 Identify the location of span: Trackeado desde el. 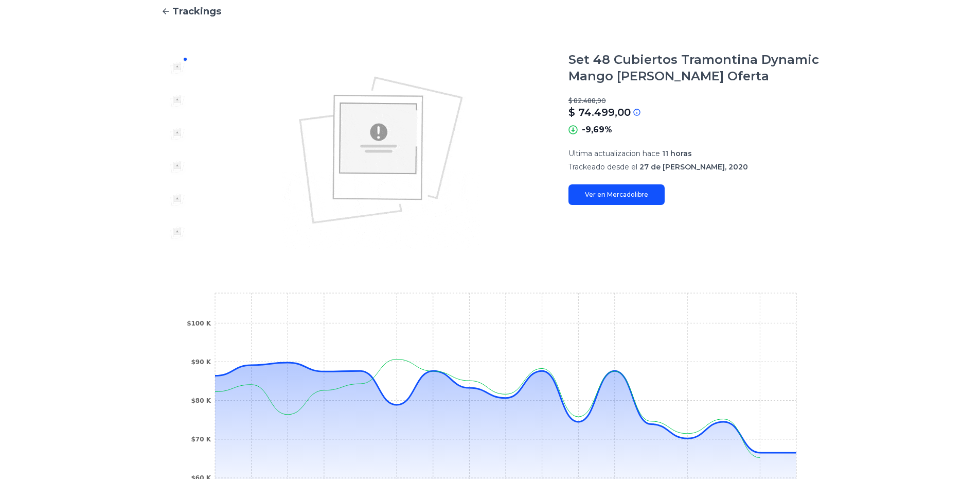
(603, 167).